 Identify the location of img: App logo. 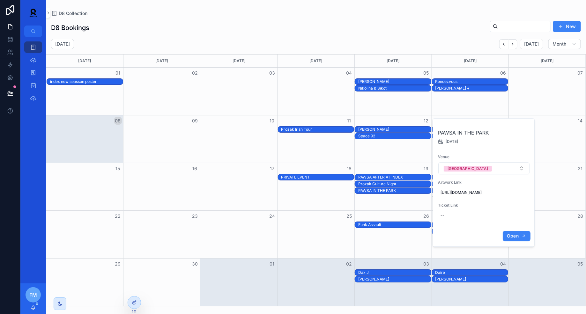
(33, 13).